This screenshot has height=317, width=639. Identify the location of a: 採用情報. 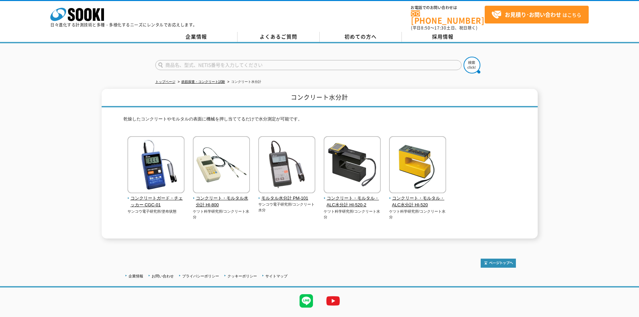
(443, 37).